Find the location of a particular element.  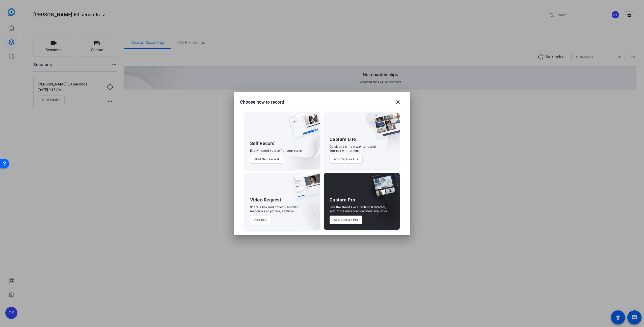

img: embarkstudio-ugc-content.png is located at coordinates (306, 209).